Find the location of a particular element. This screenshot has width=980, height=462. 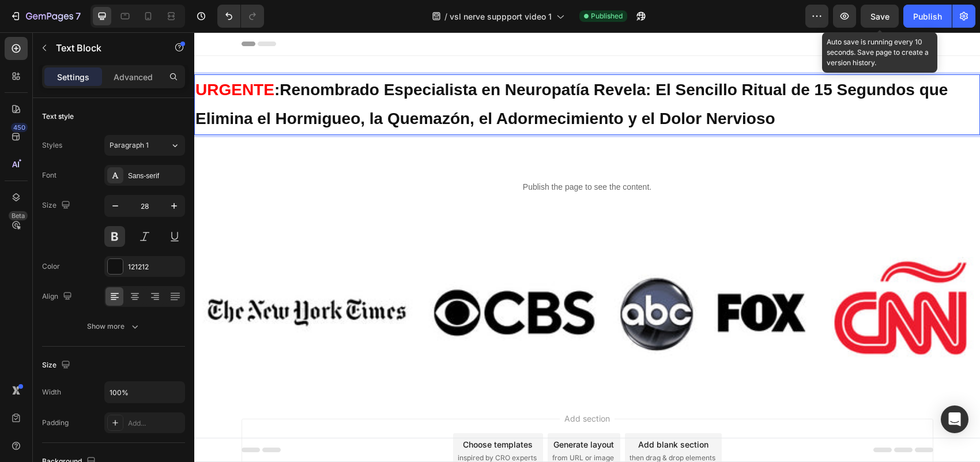

div: Styles is located at coordinates (52, 145).